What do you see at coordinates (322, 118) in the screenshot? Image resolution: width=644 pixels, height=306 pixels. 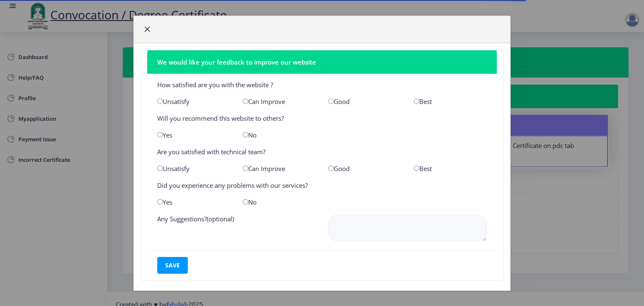 I see `div: Will you recommend this website to others?` at bounding box center [322, 118].